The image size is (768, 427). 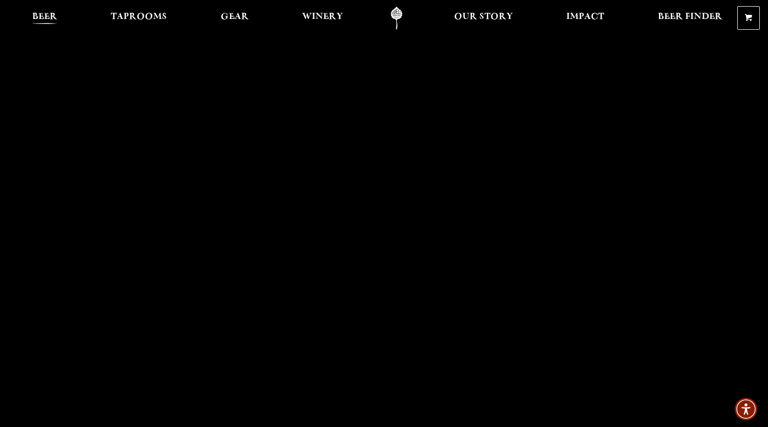 What do you see at coordinates (45, 18) in the screenshot?
I see `a: Beer` at bounding box center [45, 18].